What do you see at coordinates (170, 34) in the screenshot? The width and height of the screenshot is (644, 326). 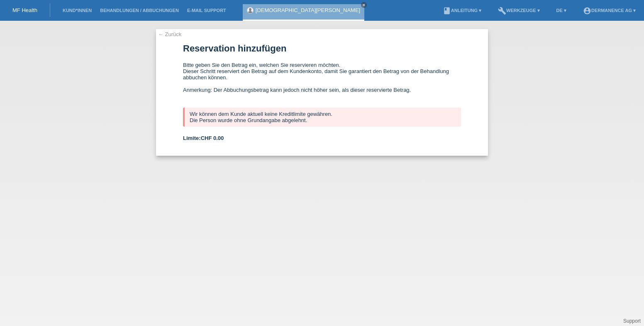 I see `a: ← Zurück` at bounding box center [170, 34].